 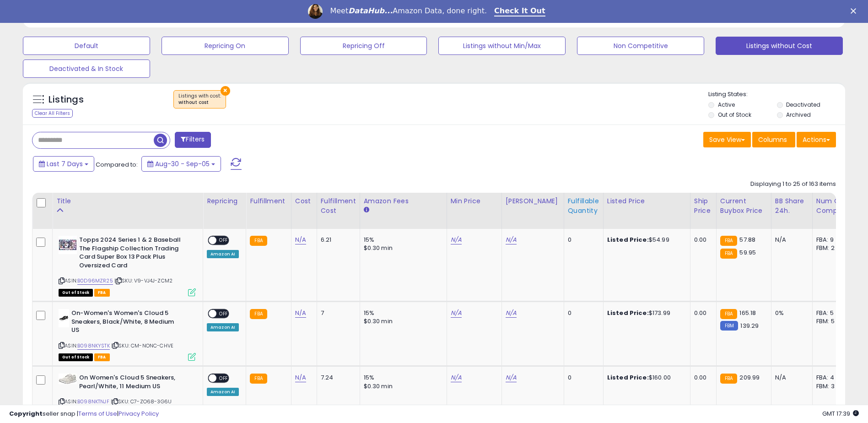 I want to click on button: Actions, so click(x=817, y=139).